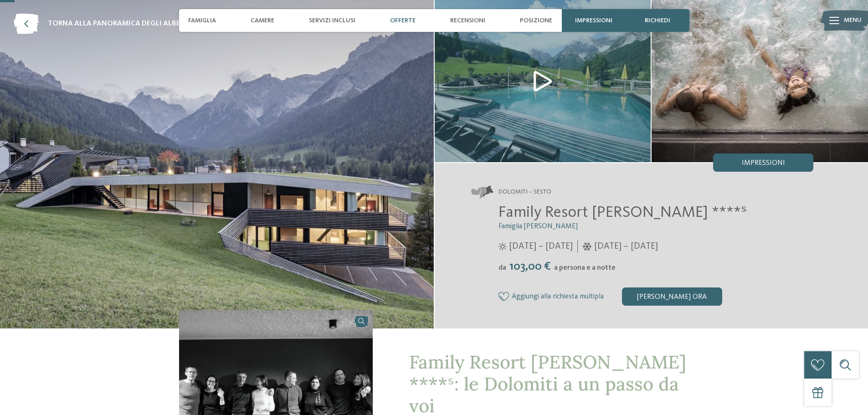  What do you see at coordinates (530, 267) in the screenshot?
I see `span: 103,00 €` at bounding box center [530, 267].